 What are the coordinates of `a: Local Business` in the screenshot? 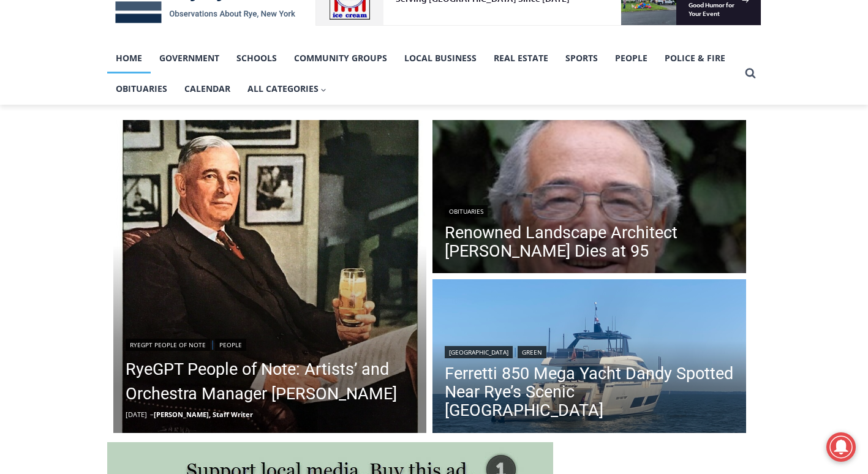 It's located at (441, 58).